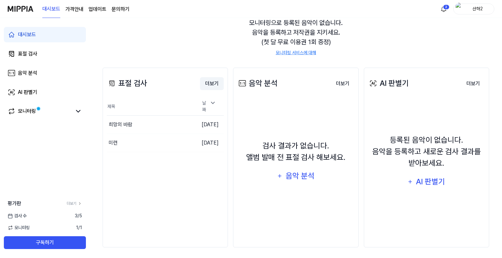 This screenshot has height=258, width=502. Describe the element at coordinates (444, 9) in the screenshot. I see `img: 알림` at that location.